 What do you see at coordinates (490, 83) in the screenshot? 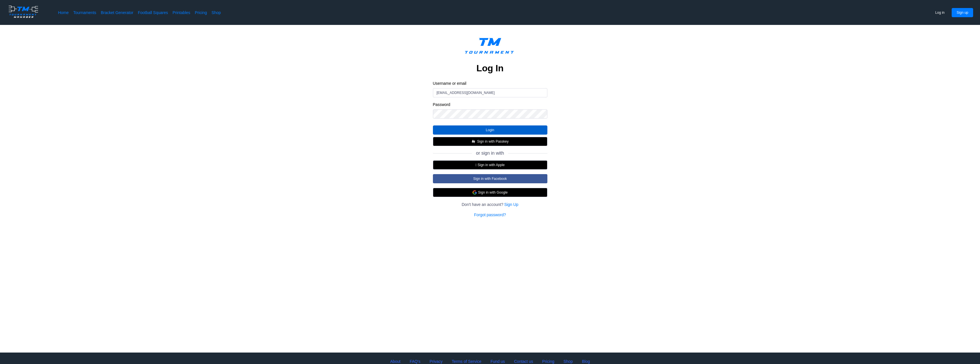
I see `label: Username or email` at bounding box center [490, 83].